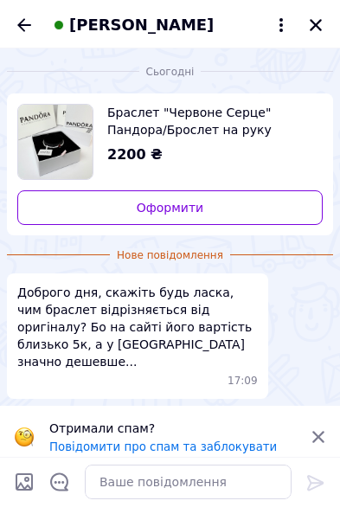 Image resolution: width=340 pixels, height=520 pixels. What do you see at coordinates (163, 446) in the screenshot?
I see `button: Повідомити про спам та заблокувати` at bounding box center [163, 446].